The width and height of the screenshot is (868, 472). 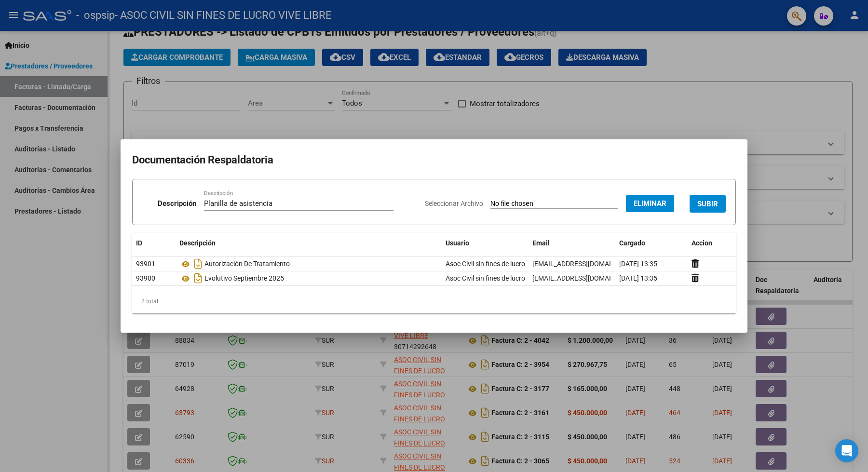 I want to click on span: ID, so click(x=139, y=243).